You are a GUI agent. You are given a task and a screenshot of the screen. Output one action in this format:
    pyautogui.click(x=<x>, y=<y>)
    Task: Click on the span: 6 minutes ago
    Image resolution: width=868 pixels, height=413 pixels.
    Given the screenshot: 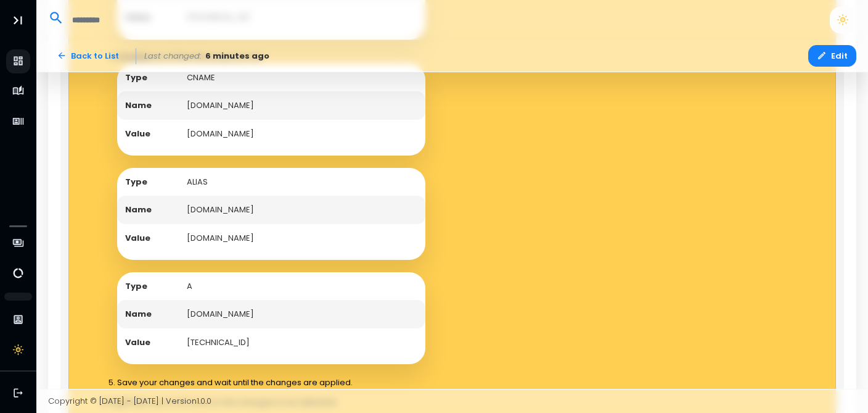 What is the action you would take?
    pyautogui.click(x=238, y=56)
    